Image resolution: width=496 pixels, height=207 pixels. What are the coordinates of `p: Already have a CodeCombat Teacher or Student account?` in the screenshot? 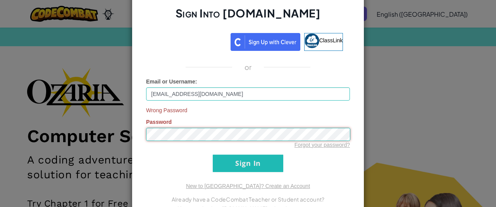 It's located at (248, 199).